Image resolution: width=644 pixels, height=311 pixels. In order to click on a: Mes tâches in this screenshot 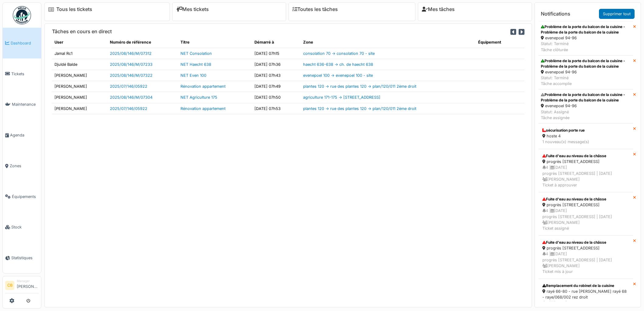, I will do `click(439, 9)`.